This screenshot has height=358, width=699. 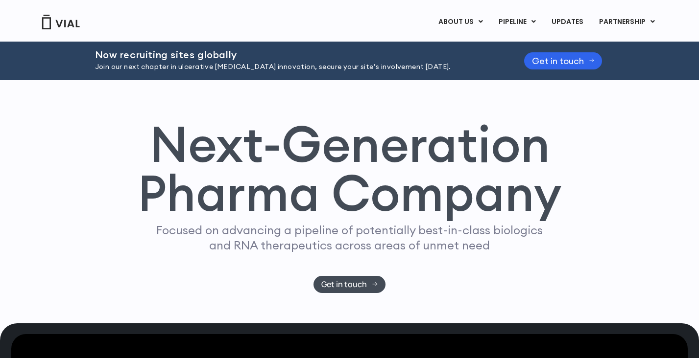 What do you see at coordinates (567, 22) in the screenshot?
I see `a: UPDATES` at bounding box center [567, 22].